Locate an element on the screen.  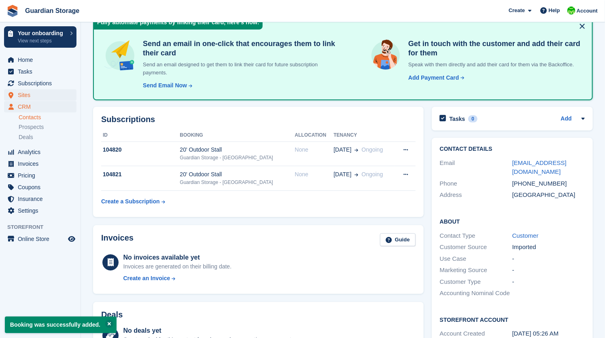
div: Invoices are generated on their billing date. is located at coordinates (177, 267).